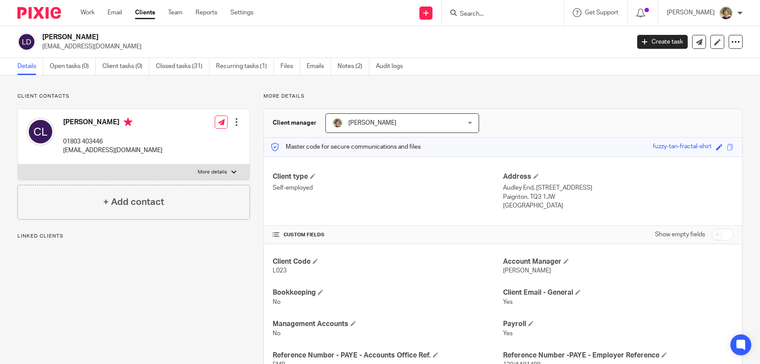 Image resolution: width=760 pixels, height=364 pixels. Describe the element at coordinates (39, 13) in the screenshot. I see `img: Pixie` at that location.